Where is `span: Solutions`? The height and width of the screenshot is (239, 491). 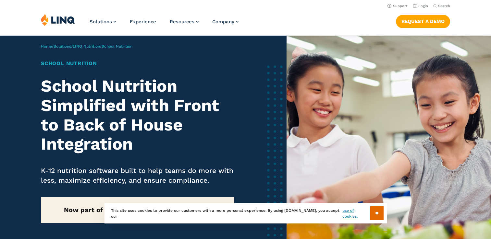 span: Solutions is located at coordinates (101, 22).